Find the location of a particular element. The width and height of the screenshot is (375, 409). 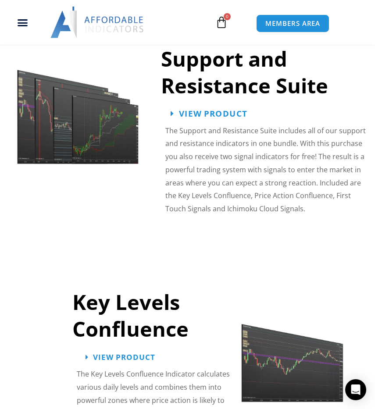

p: The Support and Resistance Suite includes all of our support and resistance indicators in one bun... is located at coordinates (266, 170).